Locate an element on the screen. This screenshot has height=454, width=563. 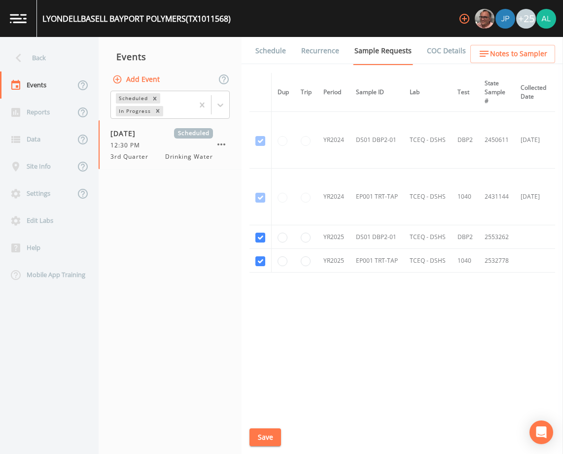
a: COC Details is located at coordinates (446, 51).